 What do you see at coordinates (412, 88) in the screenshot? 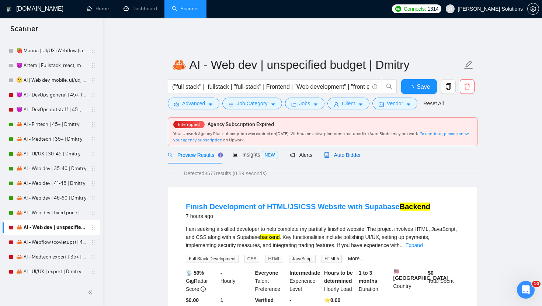
I see `span: loading` at bounding box center [412, 88].